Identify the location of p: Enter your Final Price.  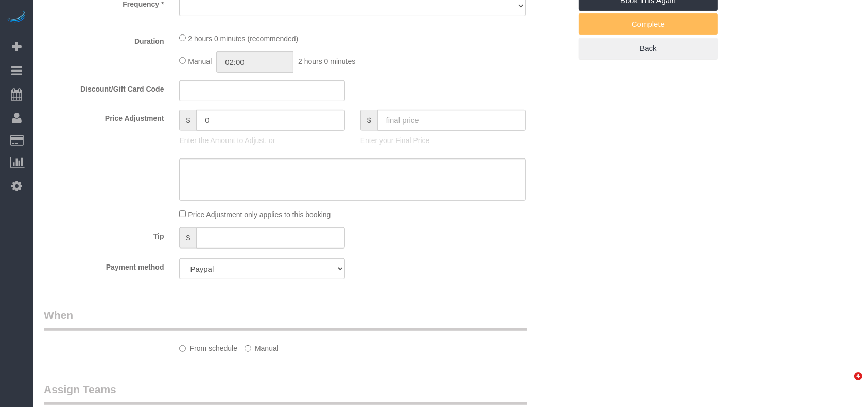
(443, 140).